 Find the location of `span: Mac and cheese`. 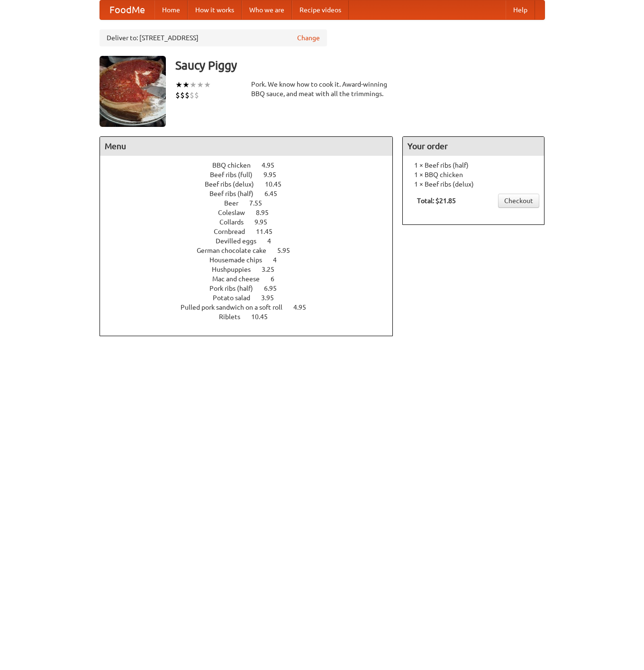

span: Mac and cheese is located at coordinates (241, 279).